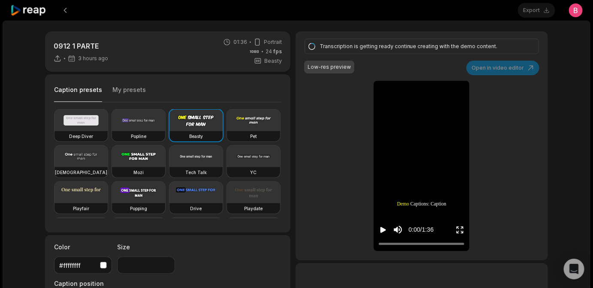 The width and height of the screenshot is (593, 288). What do you see at coordinates (421, 229) in the screenshot?
I see `div: 0:00 / 1:36` at bounding box center [421, 229].